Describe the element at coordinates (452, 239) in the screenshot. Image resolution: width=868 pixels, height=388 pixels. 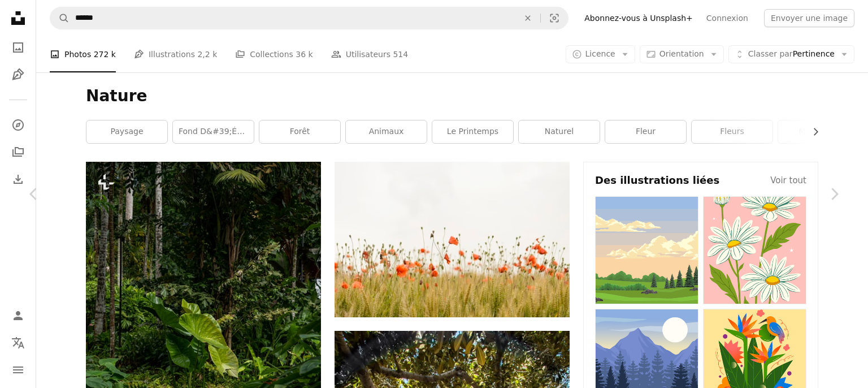
I see `a: fleurs oranges` at that location.